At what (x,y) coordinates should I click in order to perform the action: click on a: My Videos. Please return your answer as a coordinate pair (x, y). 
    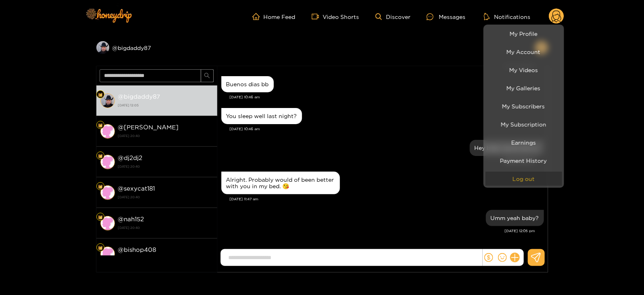
    Looking at the image, I should click on (524, 70).